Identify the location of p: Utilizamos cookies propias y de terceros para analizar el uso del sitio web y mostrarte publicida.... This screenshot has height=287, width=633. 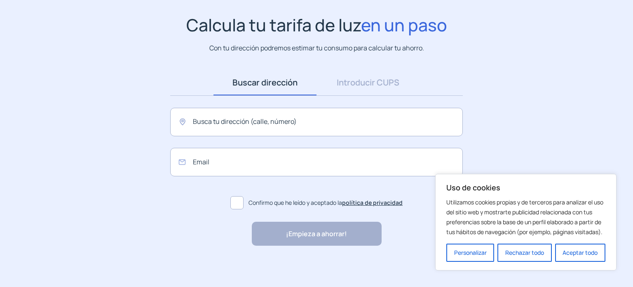
(526, 217).